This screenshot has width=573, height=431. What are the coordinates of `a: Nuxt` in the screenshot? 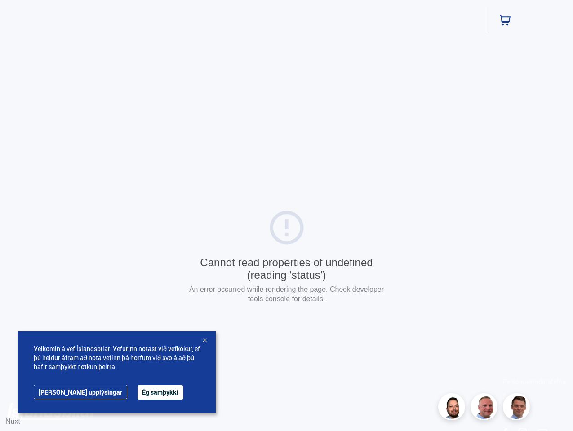 It's located at (13, 421).